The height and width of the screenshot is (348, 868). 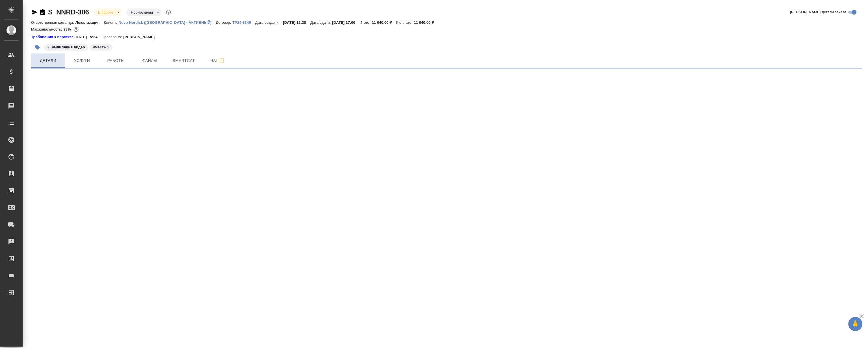 What do you see at coordinates (43, 12) in the screenshot?
I see `button: Скопировать ссылку` at bounding box center [43, 12].